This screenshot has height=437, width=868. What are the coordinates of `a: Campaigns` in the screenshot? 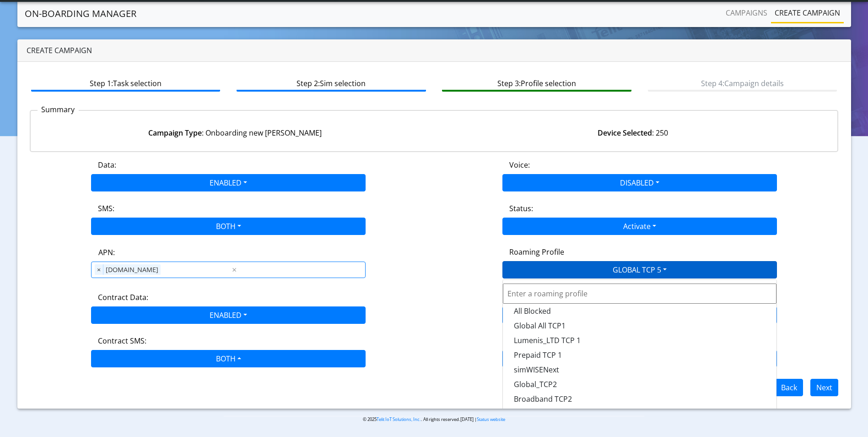 It's located at (746, 12).